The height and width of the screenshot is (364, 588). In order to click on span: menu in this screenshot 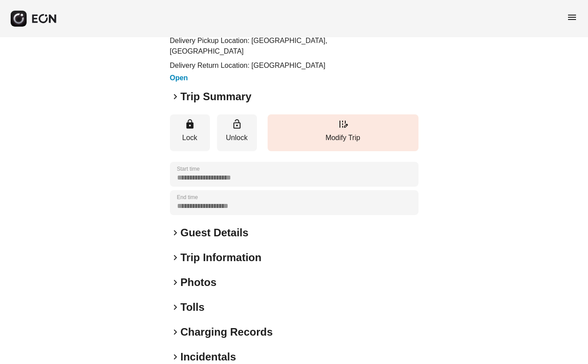, I will do `click(572, 17)`.